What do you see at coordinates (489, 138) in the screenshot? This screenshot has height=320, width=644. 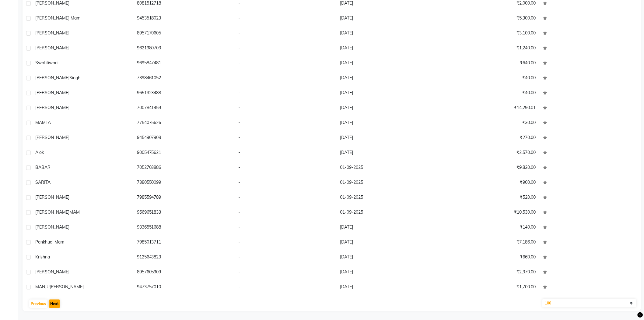 I see `td: ₹270.00` at bounding box center [489, 138].